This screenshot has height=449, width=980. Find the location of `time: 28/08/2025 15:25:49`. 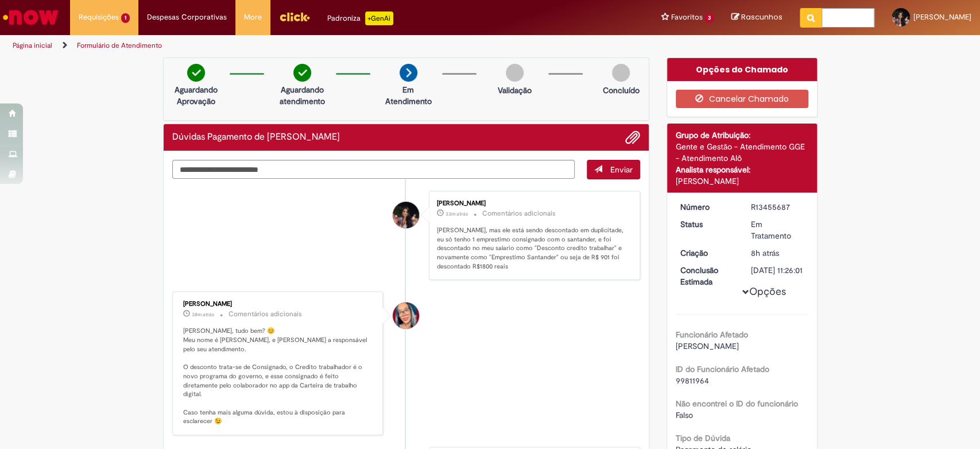

time: 28/08/2025 15:25:49 is located at coordinates (457, 214).